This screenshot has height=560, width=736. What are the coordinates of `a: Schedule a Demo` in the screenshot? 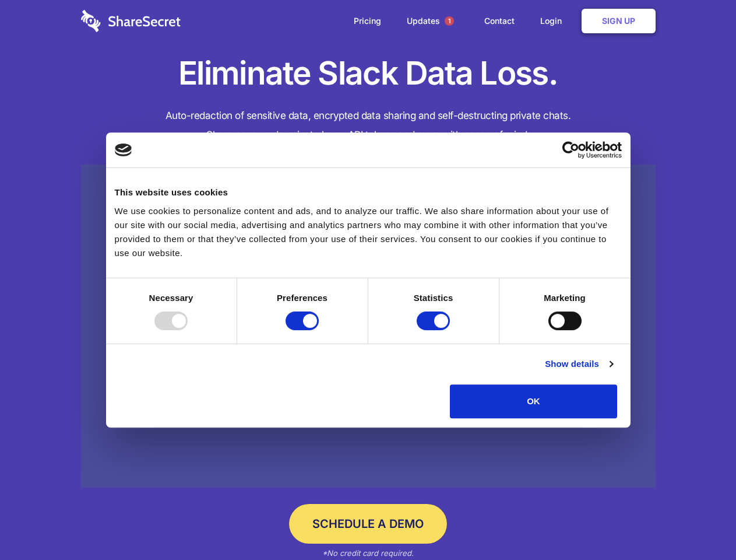 It's located at (368, 524).